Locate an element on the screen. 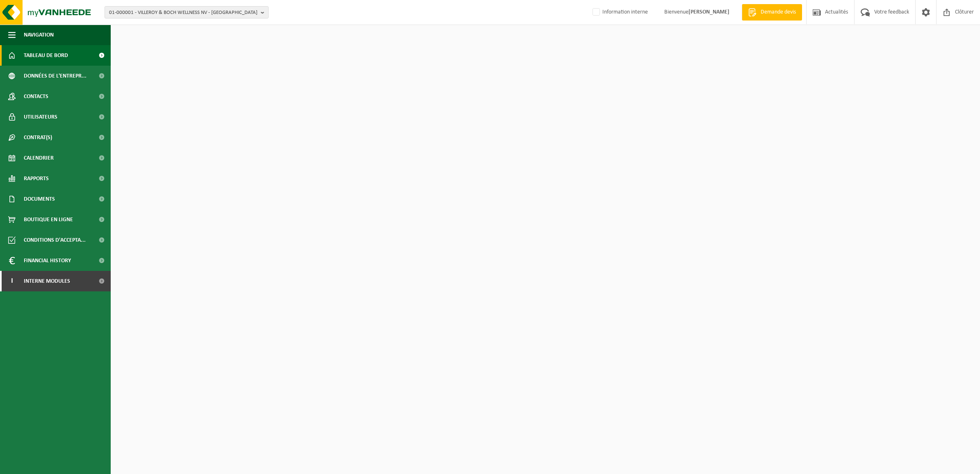 The image size is (980, 474). span: Tableau de bord is located at coordinates (46, 56).